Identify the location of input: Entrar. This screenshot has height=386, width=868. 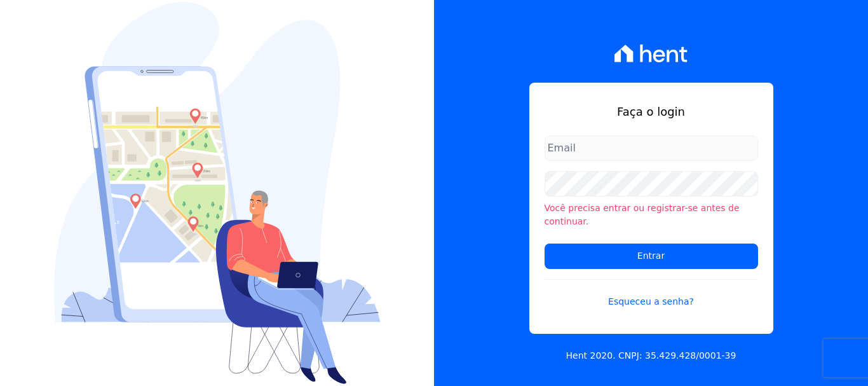
(651, 256).